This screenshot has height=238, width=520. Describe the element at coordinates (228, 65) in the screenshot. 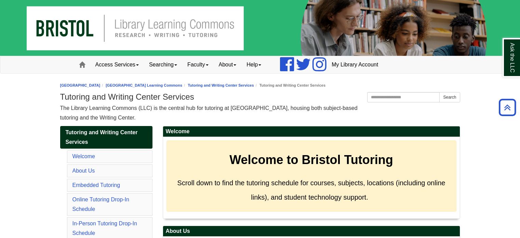

I see `a: About` at that location.